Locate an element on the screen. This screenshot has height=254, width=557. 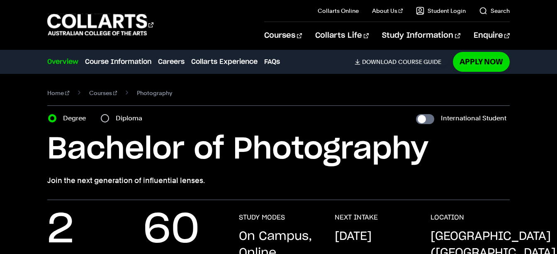
a: About Us is located at coordinates (388, 11).